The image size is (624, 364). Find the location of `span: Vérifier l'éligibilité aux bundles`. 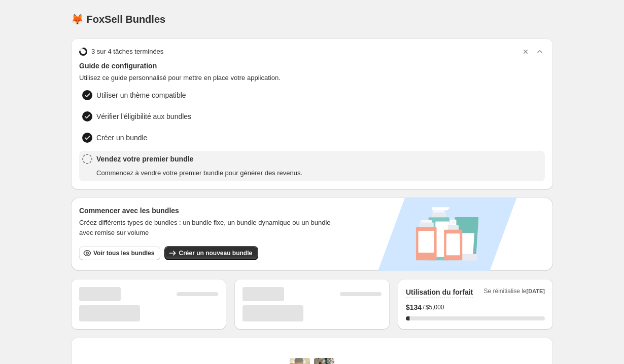

span: Vérifier l'éligibilité aux bundles is located at coordinates (144, 117).